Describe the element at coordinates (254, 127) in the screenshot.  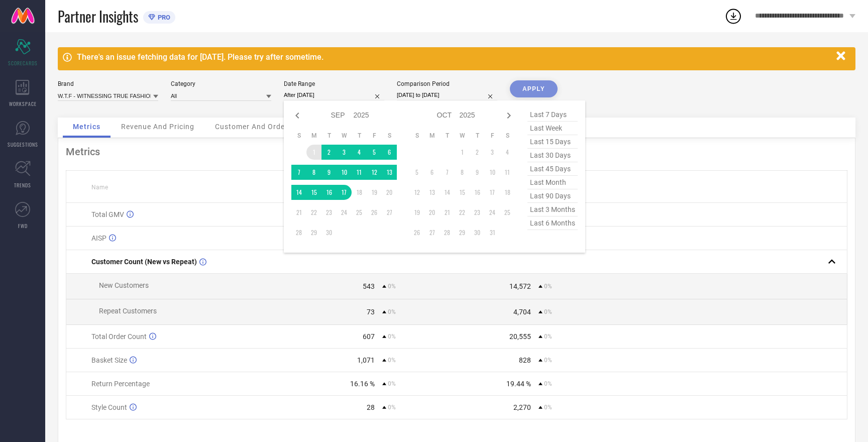
I see `span: Customer And Orders` at that location.